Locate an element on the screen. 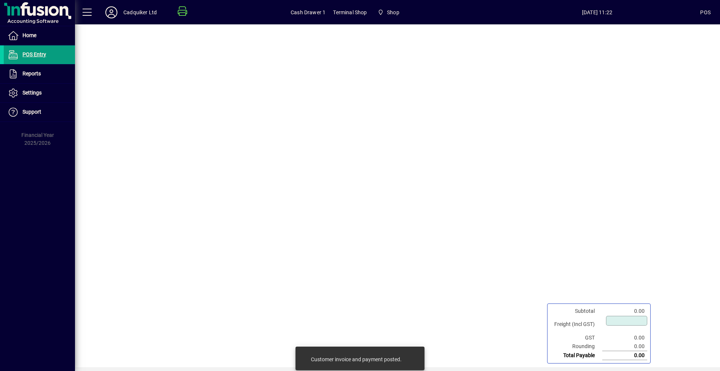  span: Support is located at coordinates (32, 112).